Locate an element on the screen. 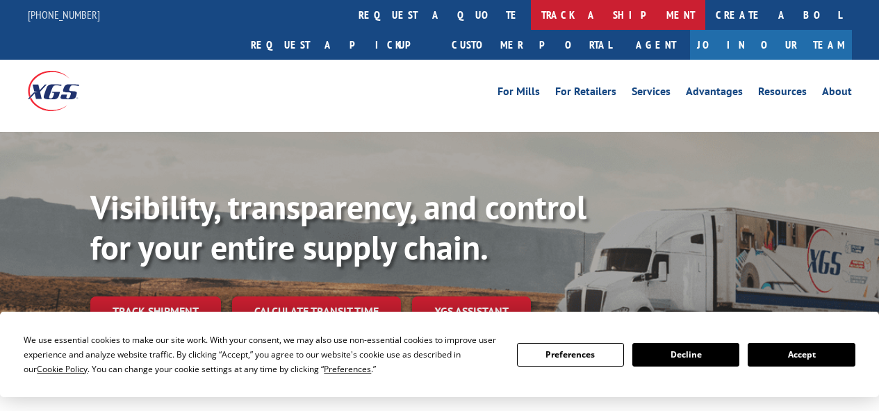 Image resolution: width=879 pixels, height=411 pixels. a: Customer Portal is located at coordinates (532, 44).